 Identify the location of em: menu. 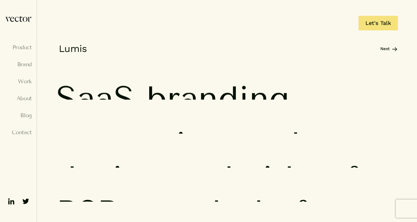
(10, 111).